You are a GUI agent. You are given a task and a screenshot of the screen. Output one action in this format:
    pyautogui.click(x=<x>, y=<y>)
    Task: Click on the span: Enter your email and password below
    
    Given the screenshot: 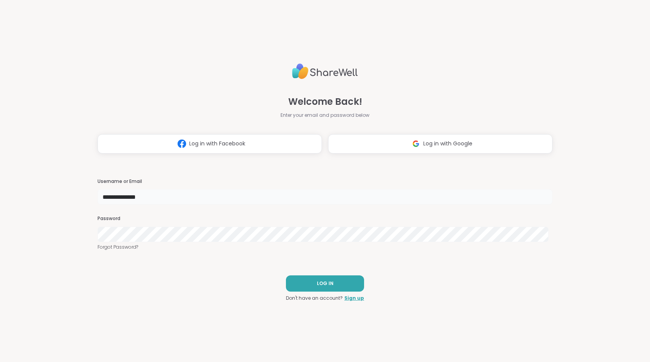 What is the action you would take?
    pyautogui.click(x=325, y=115)
    